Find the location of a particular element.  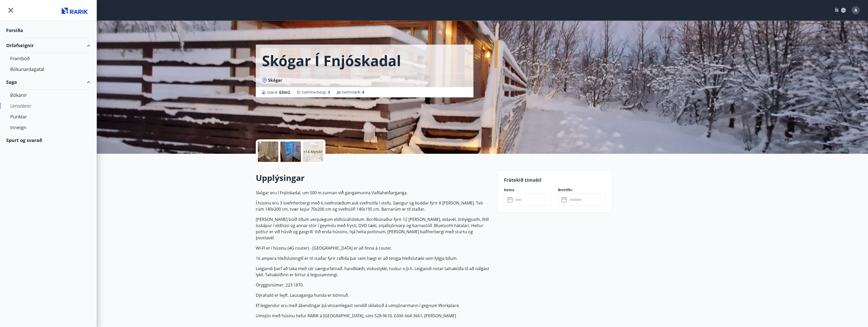

div: Orlofseignir is located at coordinates (48, 45).